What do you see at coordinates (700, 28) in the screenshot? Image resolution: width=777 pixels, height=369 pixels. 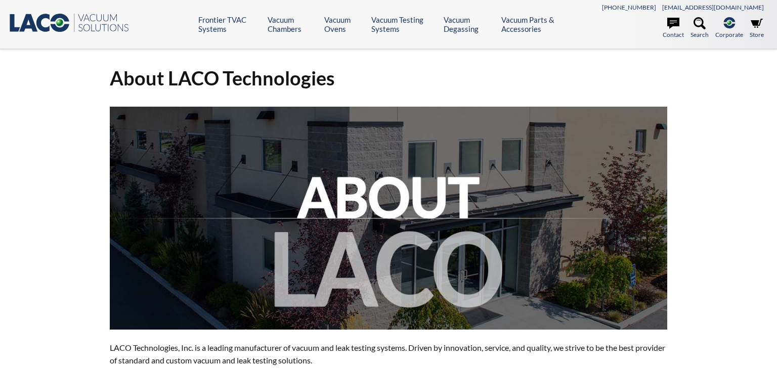 I see `a: Search` at bounding box center [700, 28].